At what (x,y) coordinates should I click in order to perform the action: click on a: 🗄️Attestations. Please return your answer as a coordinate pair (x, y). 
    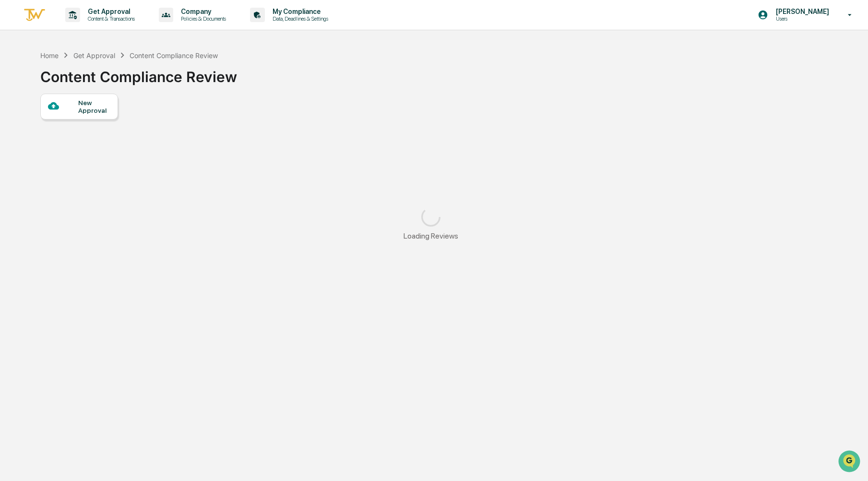
    Looking at the image, I should click on (94, 126).